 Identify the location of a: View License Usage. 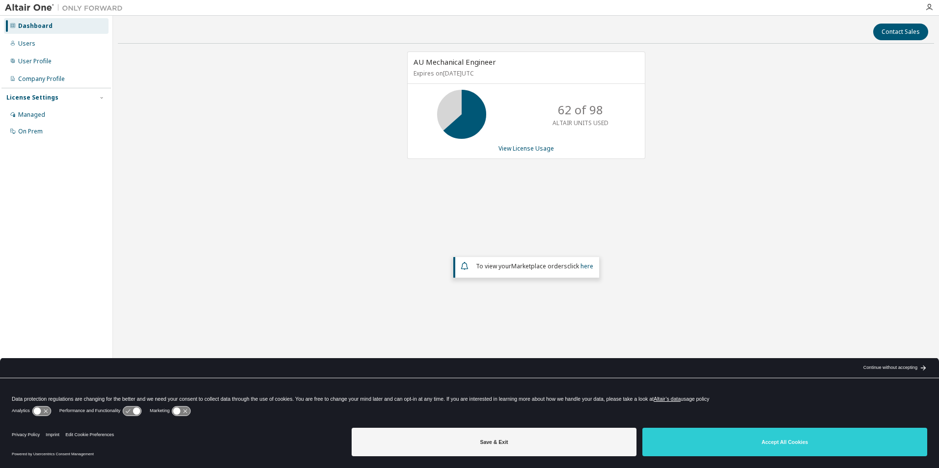
(526, 148).